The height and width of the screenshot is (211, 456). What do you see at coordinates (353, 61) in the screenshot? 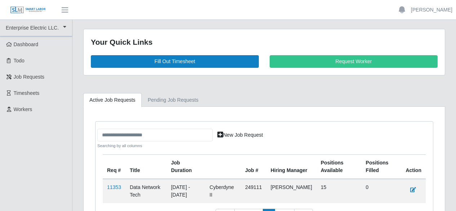
I see `a: Request Worker` at bounding box center [353, 61].